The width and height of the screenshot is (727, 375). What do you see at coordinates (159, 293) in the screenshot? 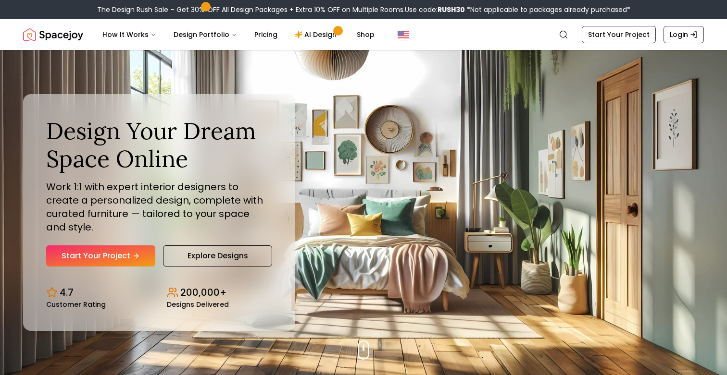
I see `div: Design stats` at bounding box center [159, 293].